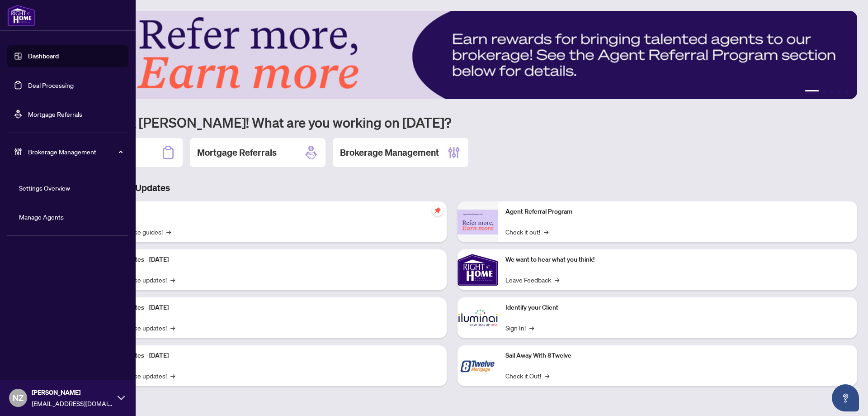  What do you see at coordinates (532, 280) in the screenshot?
I see `a: Leave Feedback→` at bounding box center [532, 280].